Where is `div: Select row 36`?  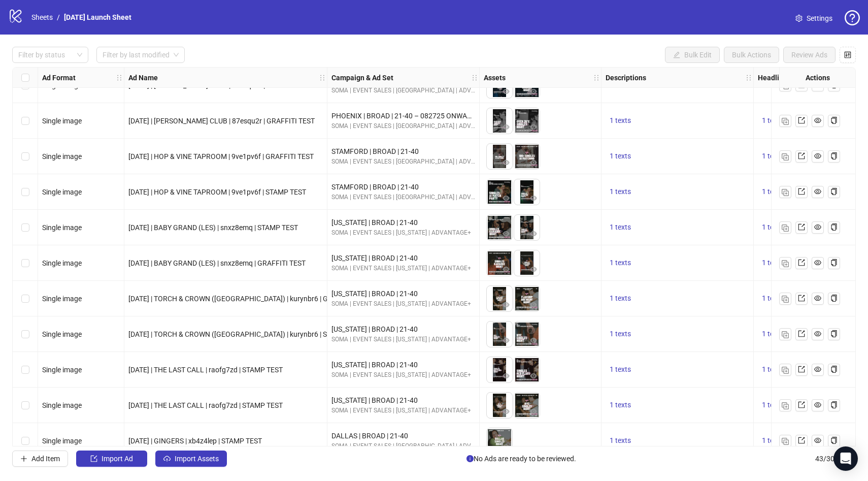
div: Select row 36 is located at coordinates (26, 228).